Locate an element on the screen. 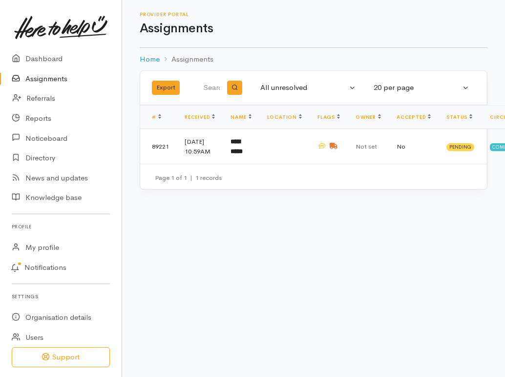 The image size is (505, 377). span: Not set is located at coordinates (367, 146).